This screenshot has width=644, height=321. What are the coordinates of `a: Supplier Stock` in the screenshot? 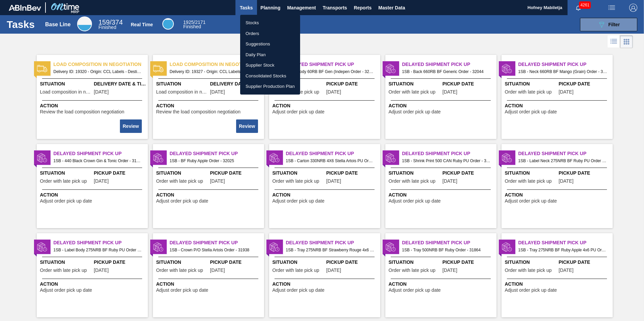 It's located at (270, 65).